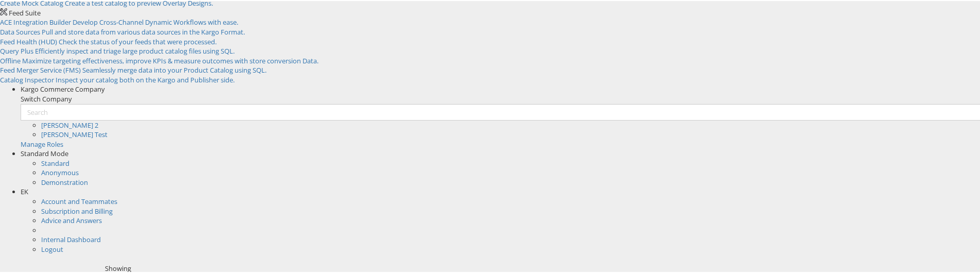  I want to click on a: Subscription and Billing, so click(76, 210).